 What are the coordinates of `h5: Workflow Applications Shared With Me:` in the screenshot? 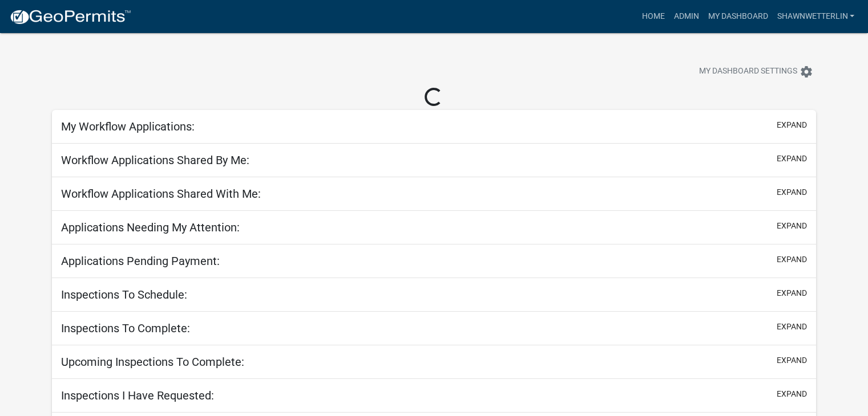 It's located at (161, 194).